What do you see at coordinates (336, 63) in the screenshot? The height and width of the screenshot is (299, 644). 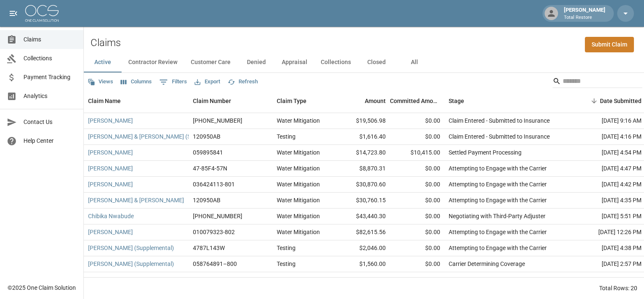 I see `button: Collections` at bounding box center [336, 63].